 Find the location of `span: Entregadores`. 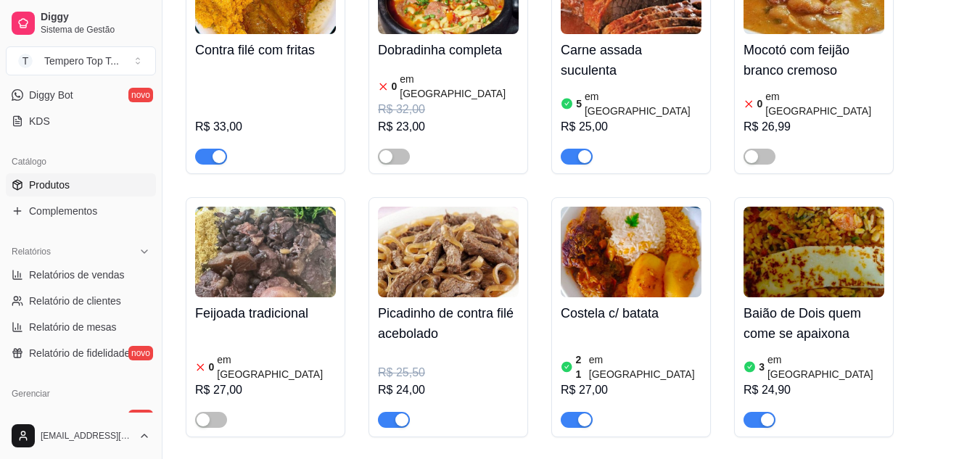

span: Entregadores is located at coordinates (59, 417).